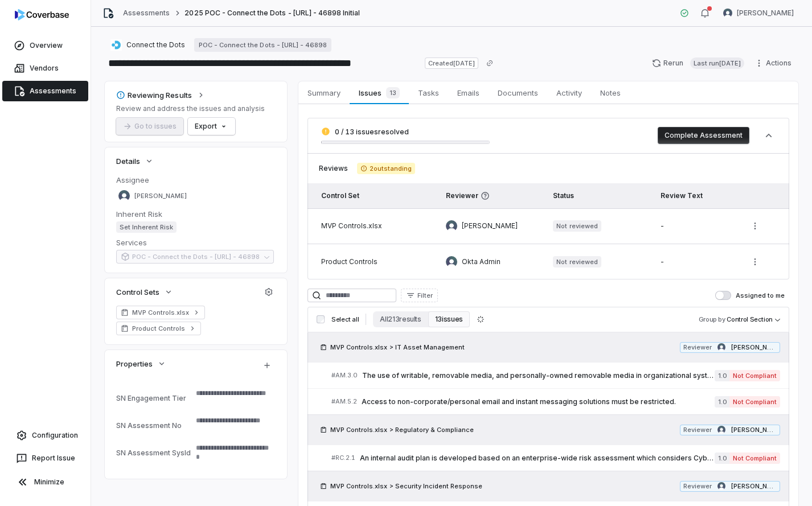 The width and height of the screenshot is (812, 506). What do you see at coordinates (211, 127) in the screenshot?
I see `button: Export` at bounding box center [211, 127].